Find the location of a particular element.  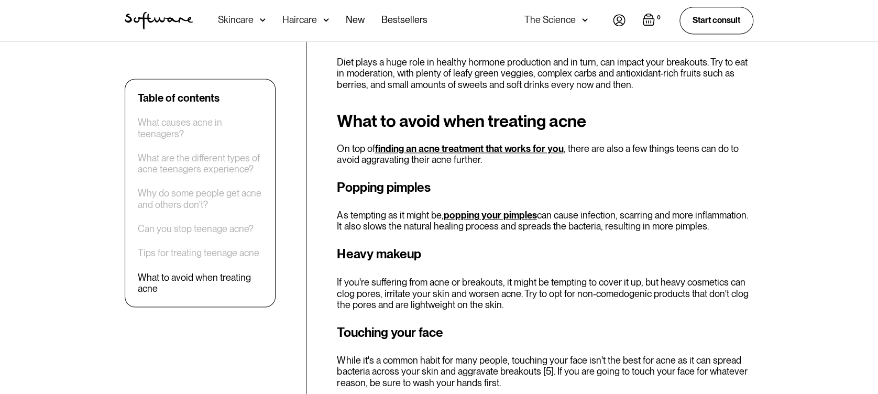

p: As tempting as it might be, can cause infection, scarring and more inflammation. It also slows th... is located at coordinates (545, 221).